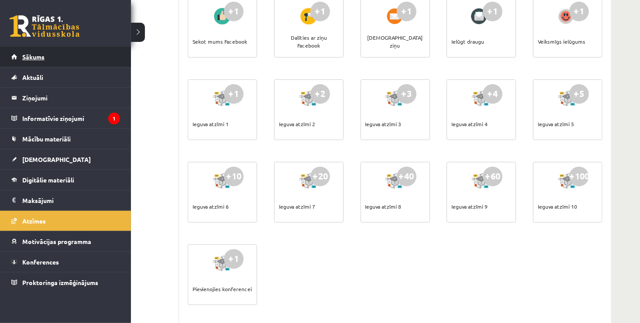 The width and height of the screenshot is (640, 323). Describe the element at coordinates (114, 118) in the screenshot. I see `i: 1` at that location.